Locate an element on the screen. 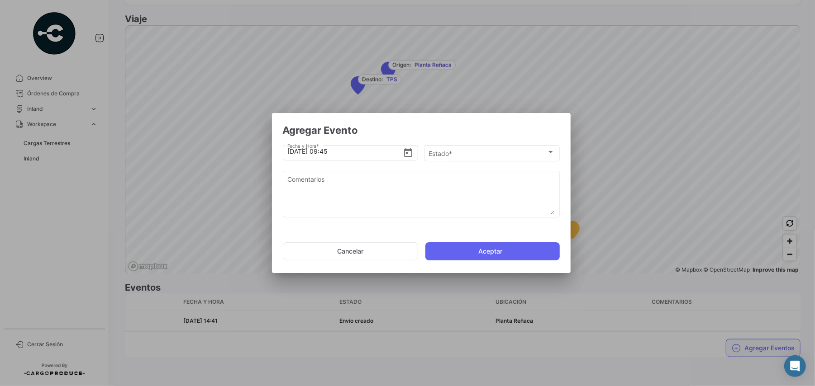 This screenshot has width=815, height=386. button: Aceptar is located at coordinates (492, 252).